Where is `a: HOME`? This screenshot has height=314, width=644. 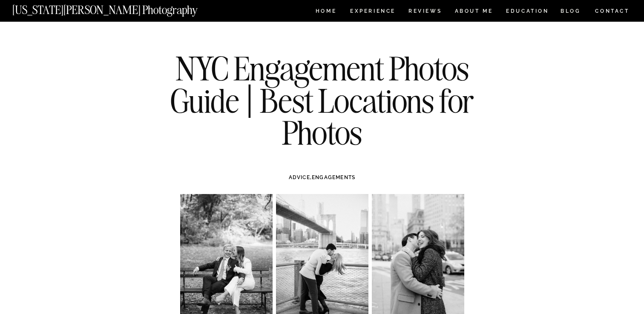
a: HOME is located at coordinates (326, 12).